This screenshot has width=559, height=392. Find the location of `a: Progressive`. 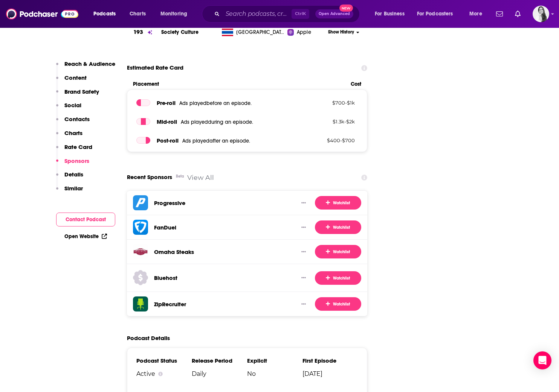

a: Progressive is located at coordinates (170, 203).